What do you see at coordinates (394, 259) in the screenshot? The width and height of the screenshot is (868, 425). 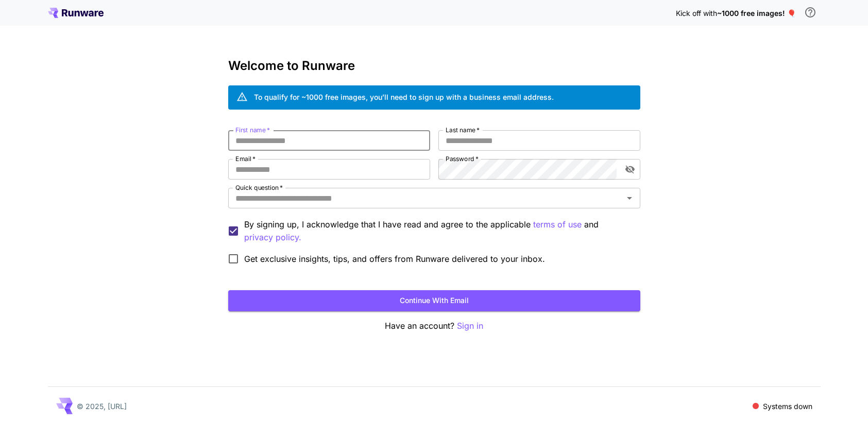 I see `span: Get exclusive insights, tips, and offers from Runware delivered to your inbox.` at bounding box center [394, 259].